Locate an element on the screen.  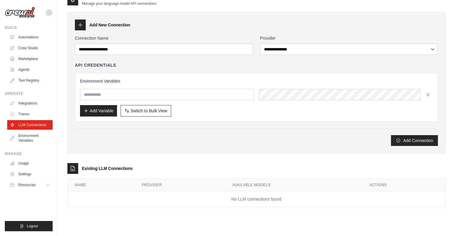
a: Integrations is located at coordinates (30, 103).